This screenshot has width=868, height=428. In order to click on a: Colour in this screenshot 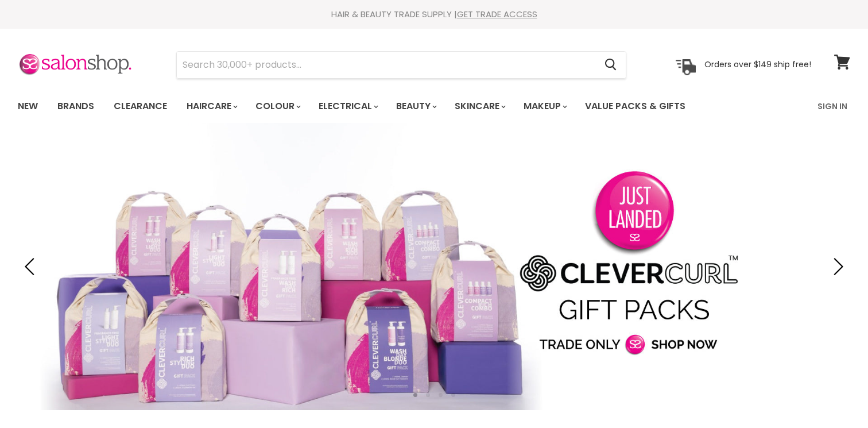, I will do `click(277, 106)`.